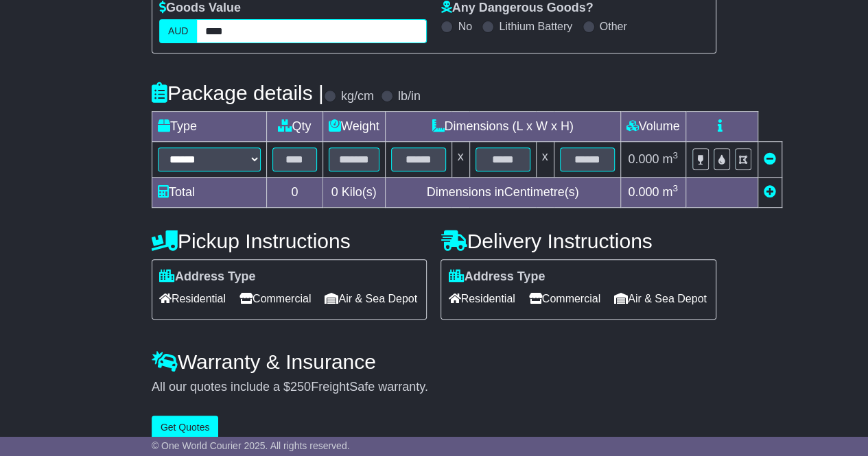  What do you see at coordinates (209, 127) in the screenshot?
I see `td: Type` at bounding box center [209, 127].